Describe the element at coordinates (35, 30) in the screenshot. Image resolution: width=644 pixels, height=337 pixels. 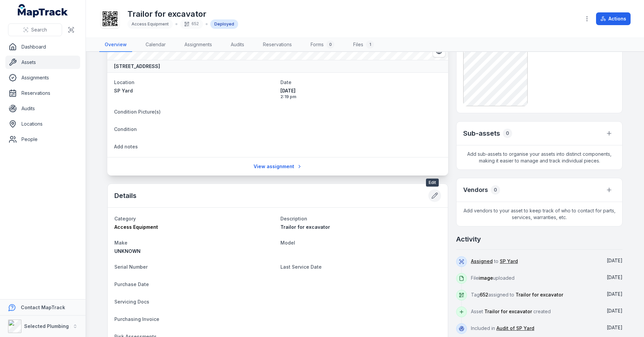
I see `button: Search` at that location.